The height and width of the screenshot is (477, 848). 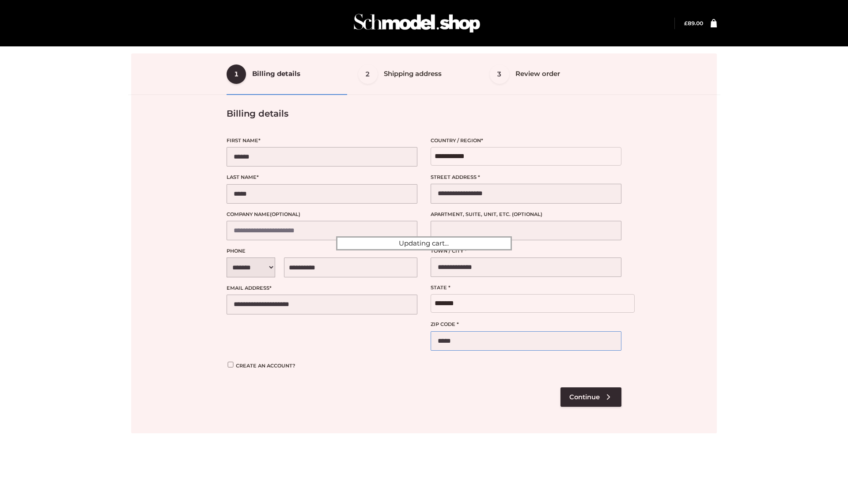 What do you see at coordinates (417, 23) in the screenshot?
I see `img: Schmodel Admin 964` at bounding box center [417, 23].